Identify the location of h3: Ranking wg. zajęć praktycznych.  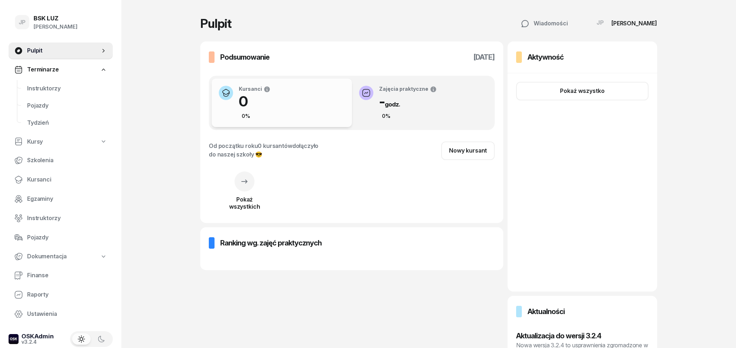
(271, 243).